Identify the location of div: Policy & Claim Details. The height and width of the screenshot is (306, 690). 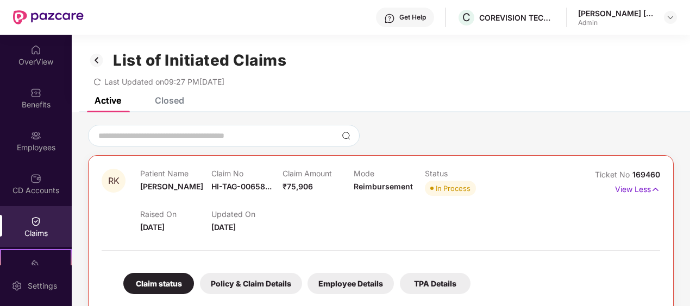
(251, 284).